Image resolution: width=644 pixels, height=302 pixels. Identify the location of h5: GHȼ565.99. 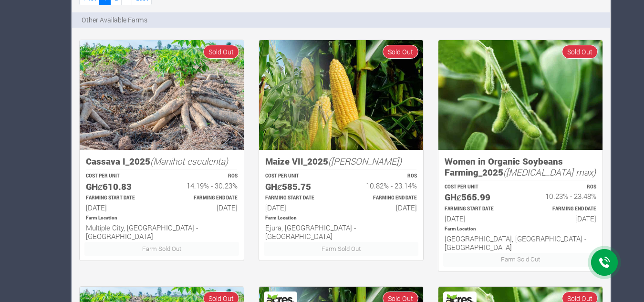
(478, 197).